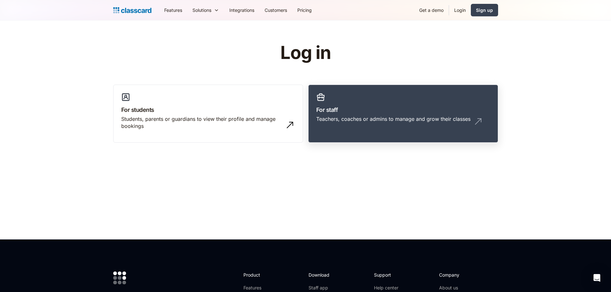 This screenshot has width=611, height=292. What do you see at coordinates (305, 53) in the screenshot?
I see `h1: Log in` at bounding box center [305, 53].